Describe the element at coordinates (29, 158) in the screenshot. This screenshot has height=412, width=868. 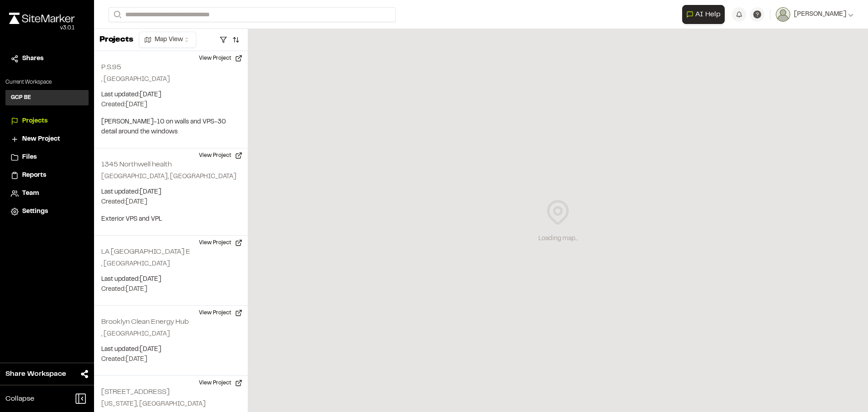
I see `span: Files` at that location.